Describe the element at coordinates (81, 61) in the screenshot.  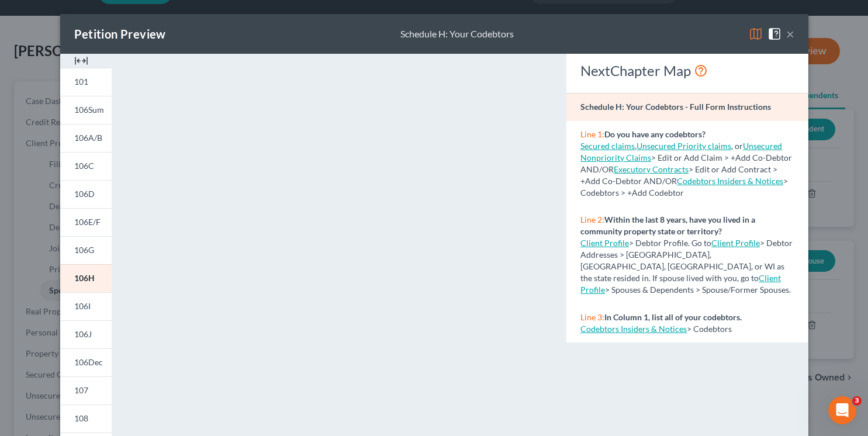
I see `img: expand-e0f6d898513216a626fdd78e52531dac95497ffd26381d4c15ee2fc46db09dca.svg` at that location.